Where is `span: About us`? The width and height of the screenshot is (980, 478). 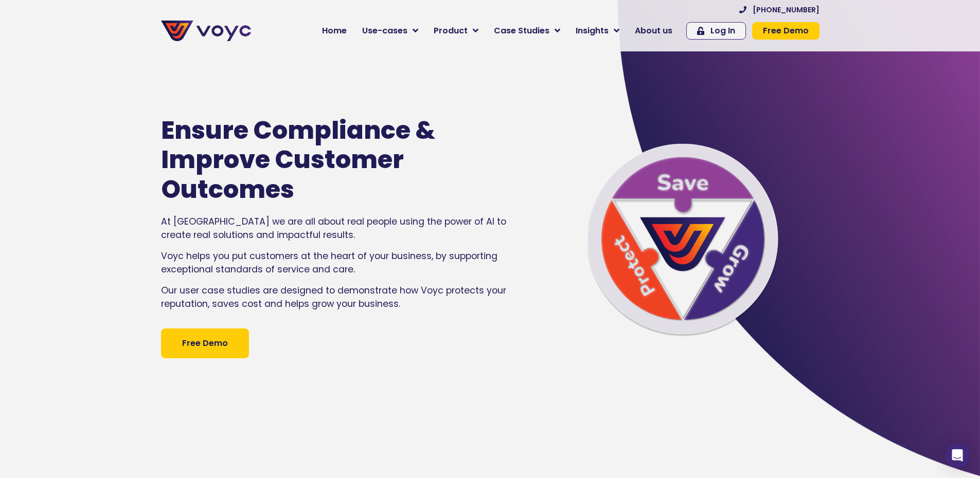 span: About us is located at coordinates (653, 31).